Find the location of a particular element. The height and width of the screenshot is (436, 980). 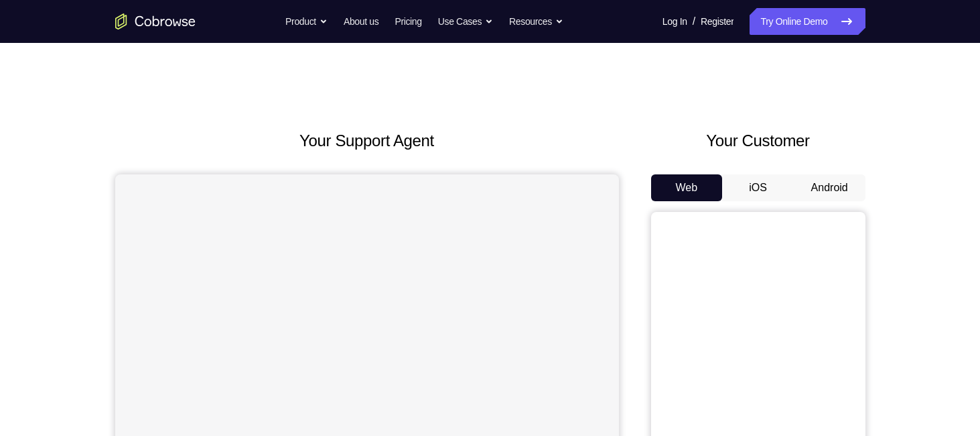

button: Web is located at coordinates (687, 188).